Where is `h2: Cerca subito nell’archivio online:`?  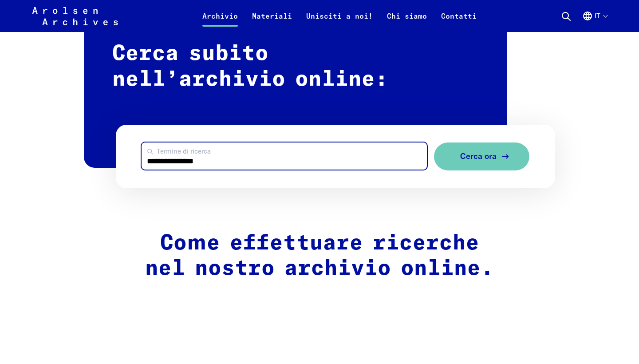
h2: Cerca subito nell’archivio online: is located at coordinates (296, 96).